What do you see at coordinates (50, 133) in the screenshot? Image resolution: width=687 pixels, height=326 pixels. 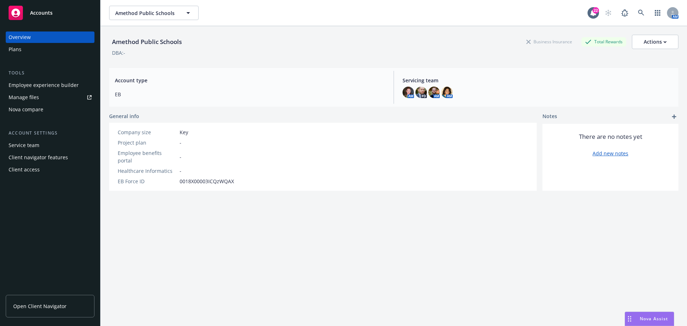 I see `div: Account settings` at bounding box center [50, 133].